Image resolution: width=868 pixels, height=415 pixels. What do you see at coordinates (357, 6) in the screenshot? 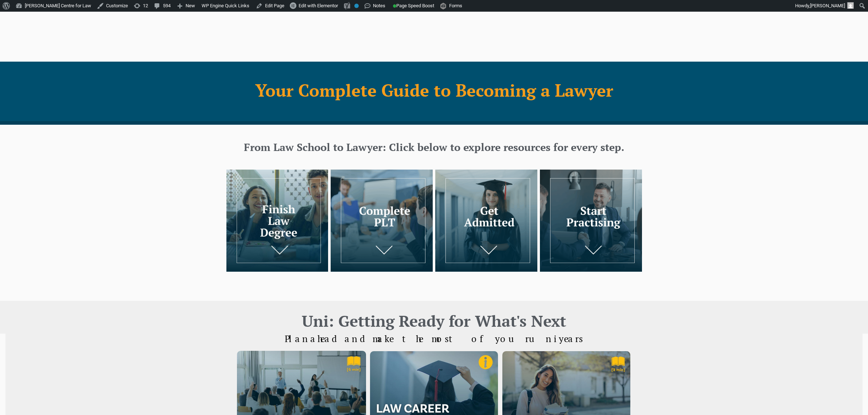
I see `div: No index` at bounding box center [357, 6].